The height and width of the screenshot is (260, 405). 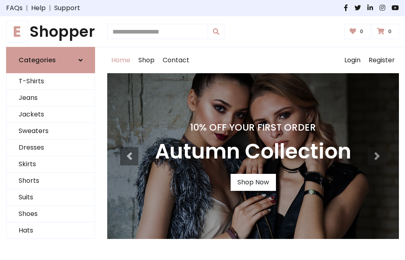 What do you see at coordinates (51, 198) in the screenshot?
I see `a: Suits` at bounding box center [51, 198].